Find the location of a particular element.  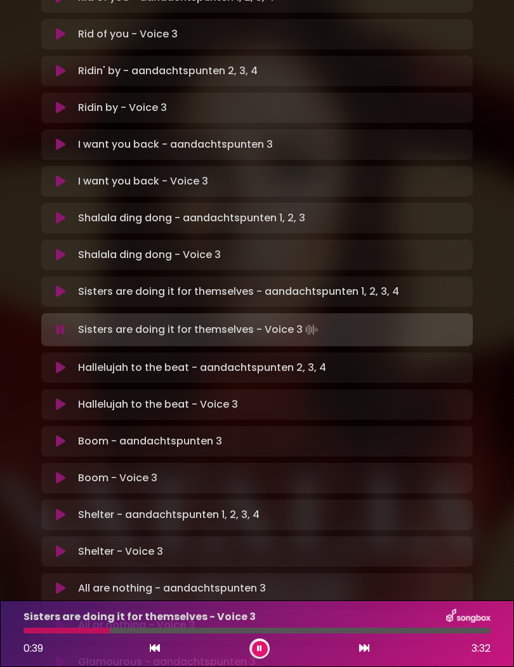

p: Ridin' by - aandachtspunten 2, 3, 4 is located at coordinates (167, 71).